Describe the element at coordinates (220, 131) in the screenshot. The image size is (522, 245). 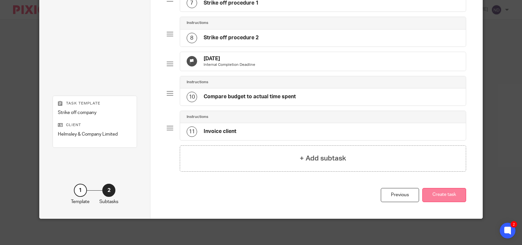
I see `h4: Invoice client` at that location.